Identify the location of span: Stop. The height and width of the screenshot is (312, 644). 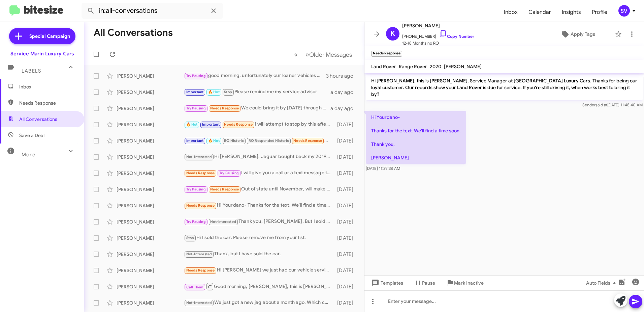
(191, 238).